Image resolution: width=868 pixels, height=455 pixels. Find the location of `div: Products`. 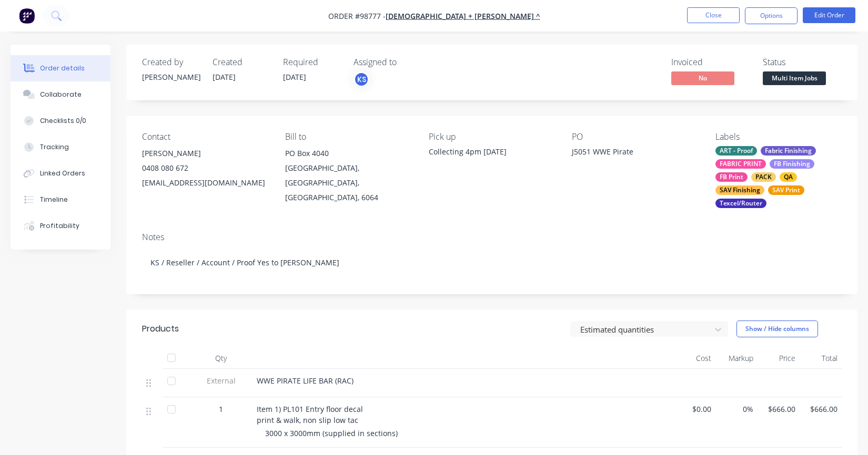

div: Products is located at coordinates (161, 329).